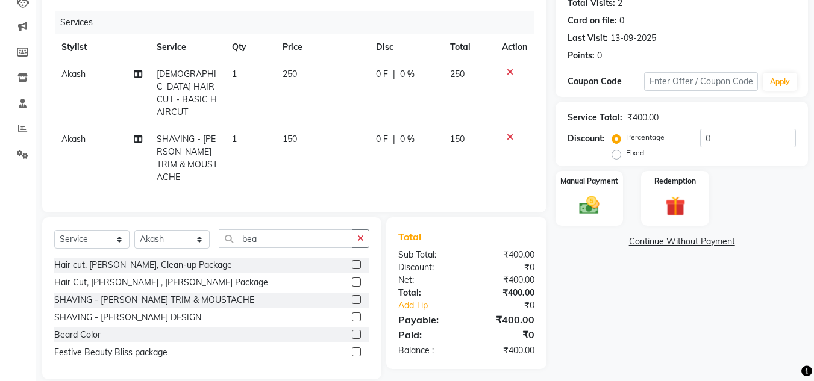 The width and height of the screenshot is (814, 381). What do you see at coordinates (589, 205) in the screenshot?
I see `img: _cash.svg` at bounding box center [589, 205].